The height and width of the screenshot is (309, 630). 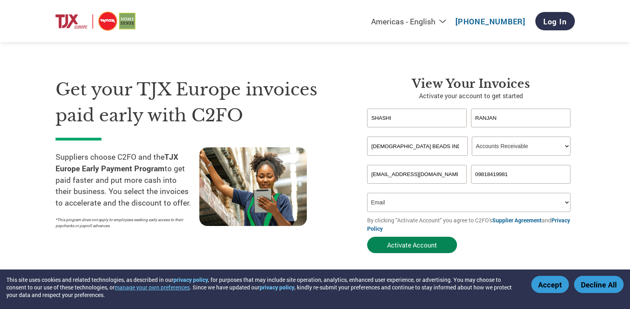 I want to click on p: Activate your account to get started, so click(x=471, y=96).